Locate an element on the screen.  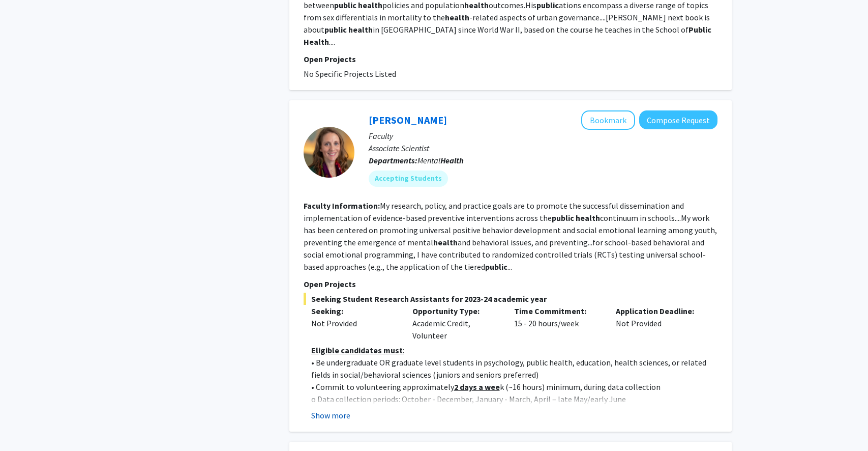
button: Add Elise Pas to Bookmarks is located at coordinates (608, 120).